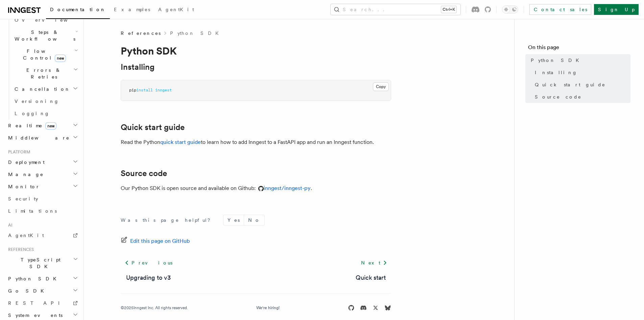 Image resolution: width=644 pixels, height=320 pixels. I want to click on div: Inngest Functions, so click(43, 67).